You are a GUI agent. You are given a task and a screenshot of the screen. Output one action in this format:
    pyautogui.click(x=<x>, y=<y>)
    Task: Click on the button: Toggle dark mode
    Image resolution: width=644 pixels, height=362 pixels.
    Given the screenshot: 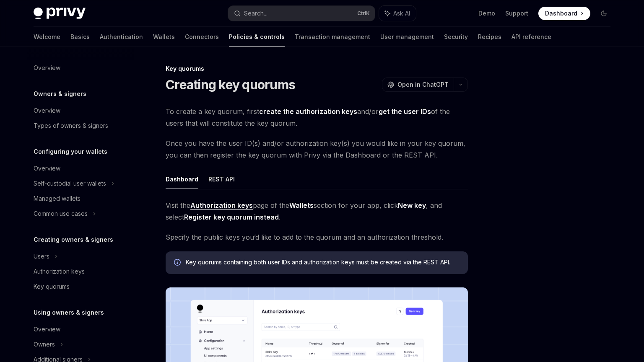 What is the action you would take?
    pyautogui.click(x=604, y=13)
    